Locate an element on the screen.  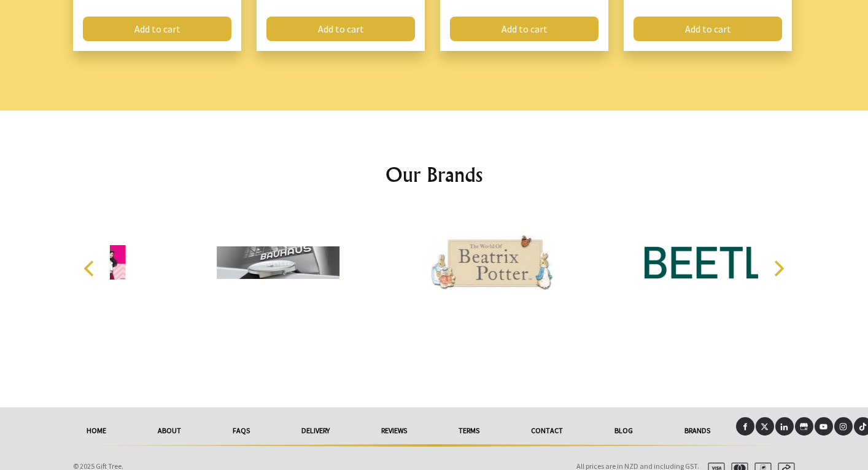
h2: Our Brands is located at coordinates (434, 174).